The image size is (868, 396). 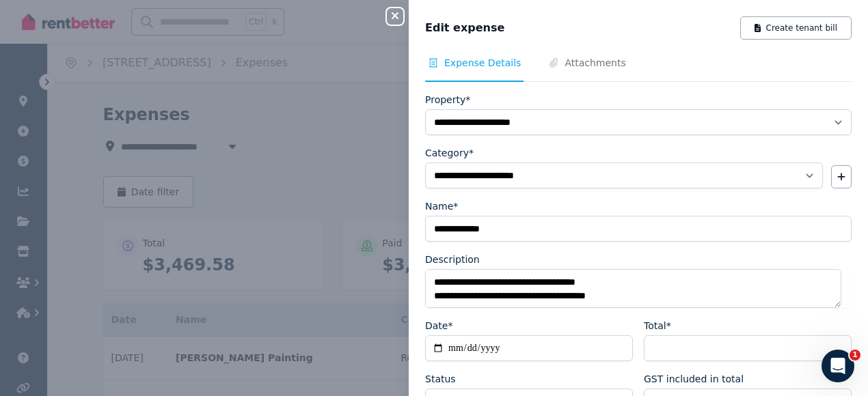 What do you see at coordinates (693, 379) in the screenshot?
I see `label: GST included in total` at bounding box center [693, 379].